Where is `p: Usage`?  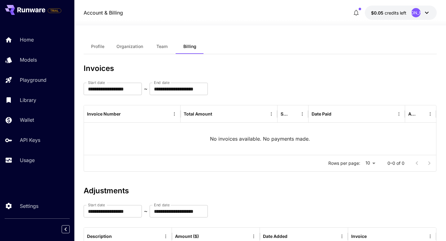
p: Usage is located at coordinates (27, 160).